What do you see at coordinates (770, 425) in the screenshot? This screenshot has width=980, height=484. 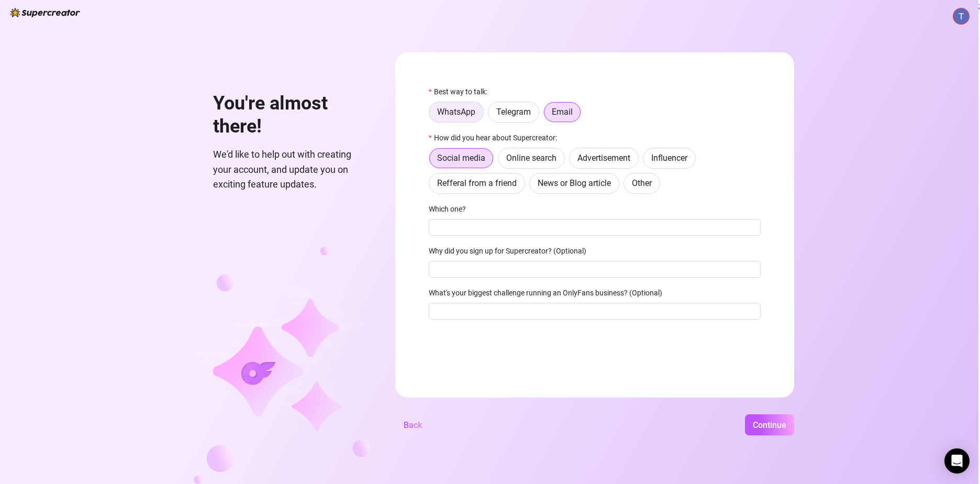 I see `span: Continue` at bounding box center [770, 425].